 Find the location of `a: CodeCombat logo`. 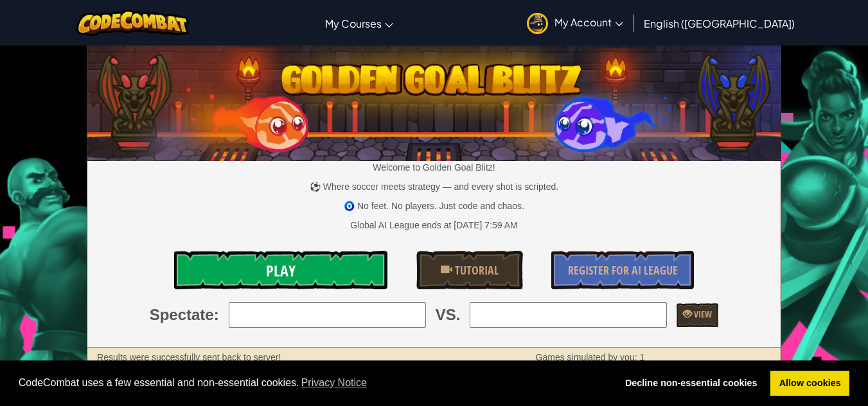

a: CodeCombat logo is located at coordinates (132, 23).